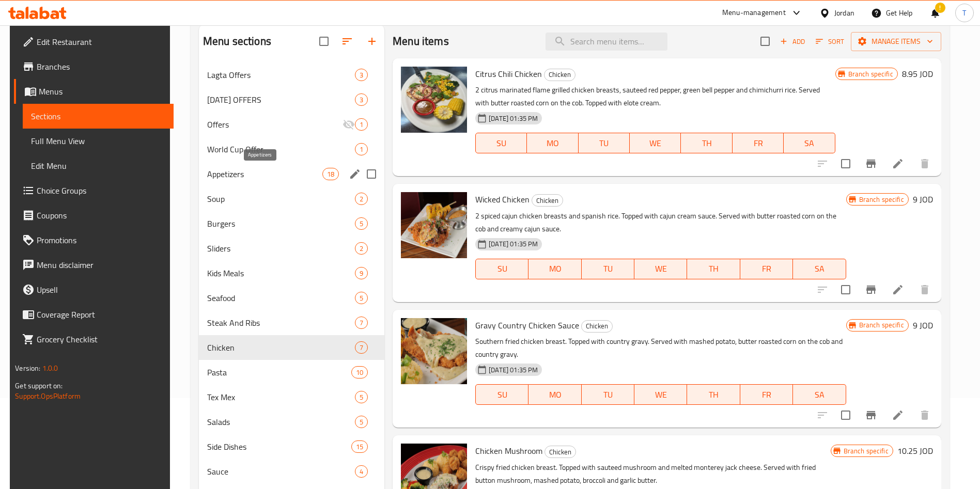 The width and height of the screenshot is (980, 489). I want to click on h6: 9 JOD, so click(923, 326).